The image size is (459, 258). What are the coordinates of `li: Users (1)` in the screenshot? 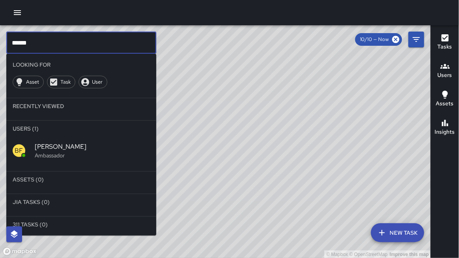 It's located at (81, 129).